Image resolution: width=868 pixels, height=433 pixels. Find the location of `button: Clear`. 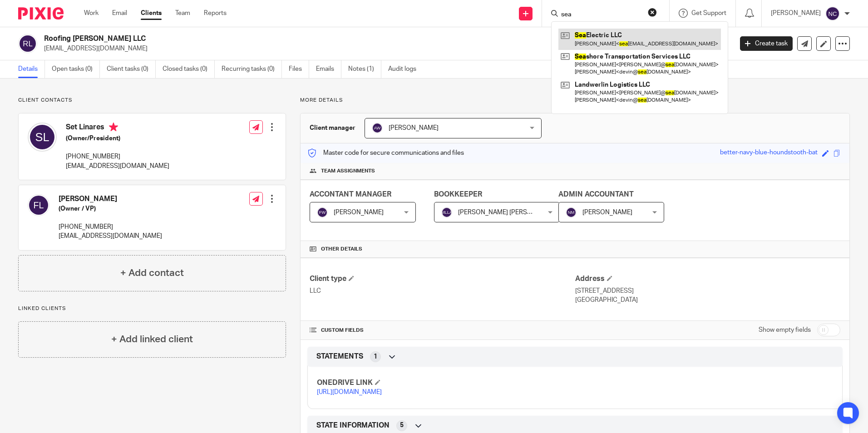

button: Clear is located at coordinates (652, 12).